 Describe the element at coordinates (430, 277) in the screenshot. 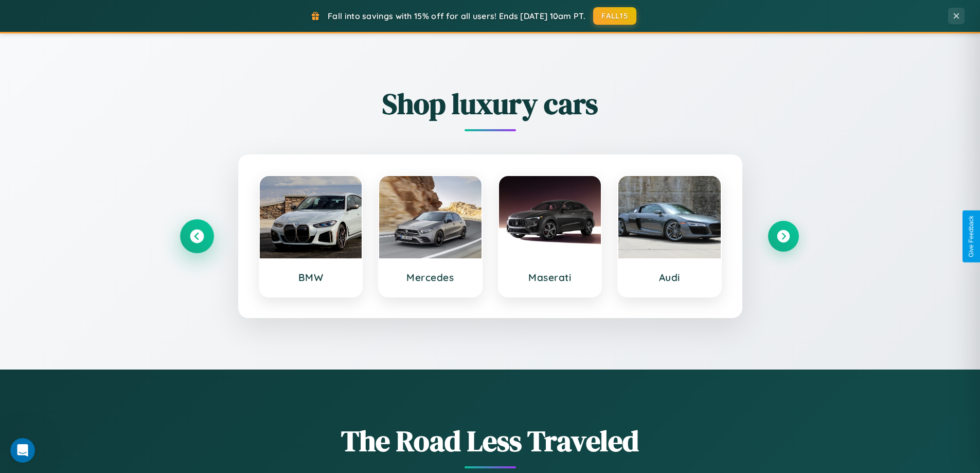

I see `h3: Mercedes` at that location.